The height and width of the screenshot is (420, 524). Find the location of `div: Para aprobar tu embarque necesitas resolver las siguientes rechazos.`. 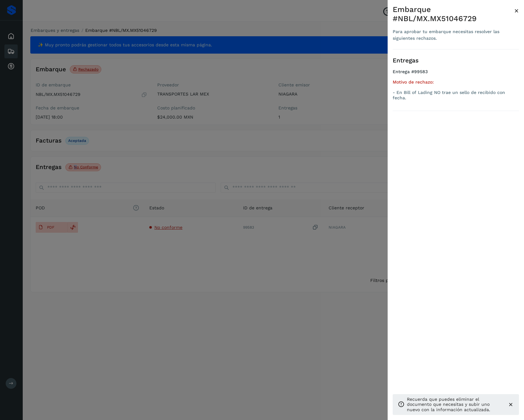

div: Para aprobar tu embarque necesitas resolver las siguientes rechazos. is located at coordinates (453, 35).